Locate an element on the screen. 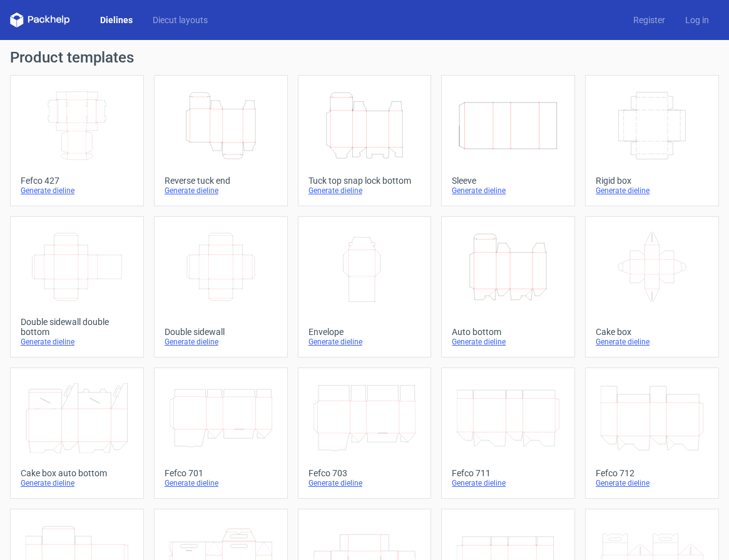 This screenshot has width=729, height=560. div: Fefco 712 is located at coordinates (652, 473).